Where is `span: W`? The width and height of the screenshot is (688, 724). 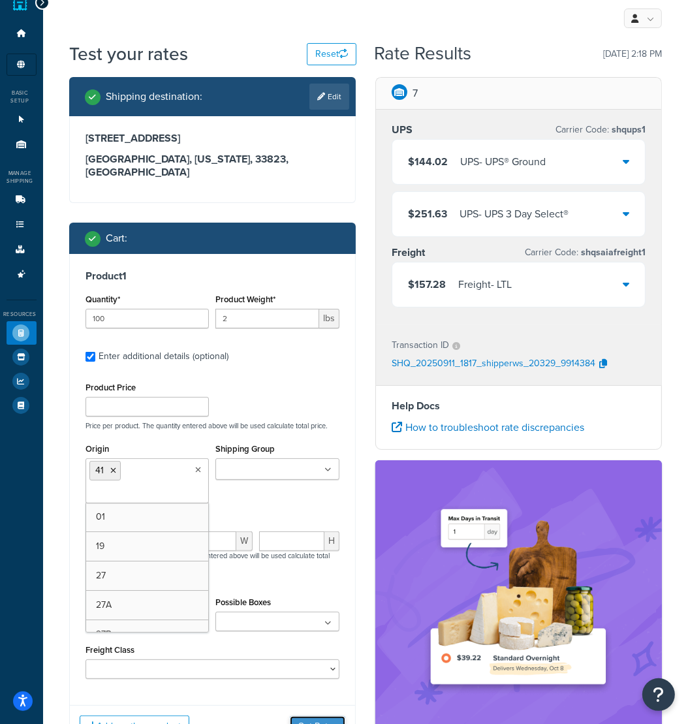
span: W is located at coordinates (244, 541).